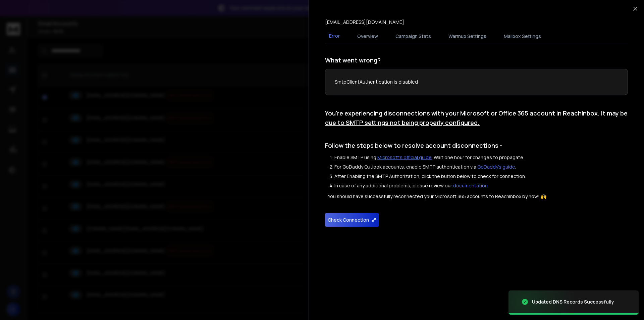 The width and height of the screenshot is (644, 320). Describe the element at coordinates (496, 167) in the screenshot. I see `a: GoDaddy's guide` at that location.